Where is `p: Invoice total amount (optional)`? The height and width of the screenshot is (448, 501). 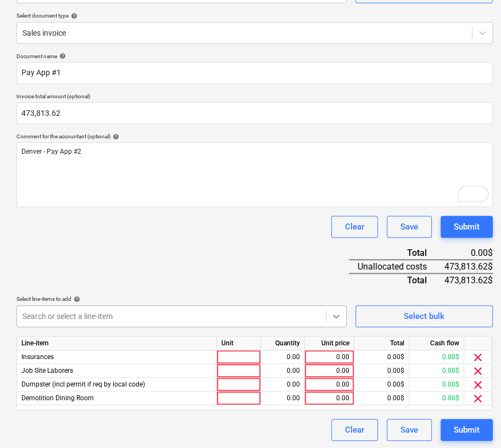
p: Invoice total amount (optional) is located at coordinates (254, 98).